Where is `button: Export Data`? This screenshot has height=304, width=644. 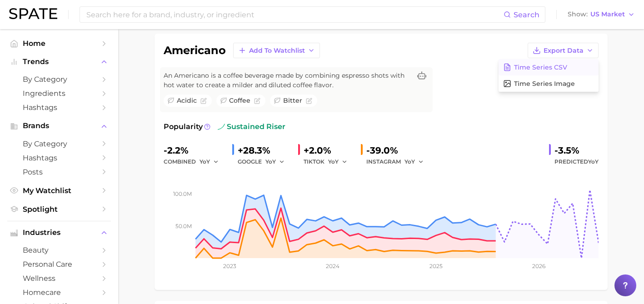
button: Export Data is located at coordinates (563, 50).